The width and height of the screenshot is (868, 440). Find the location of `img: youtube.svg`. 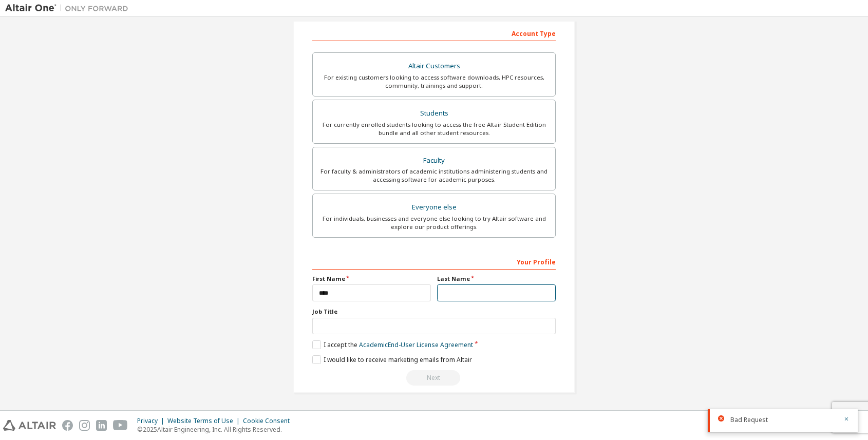

img: youtube.svg is located at coordinates (120, 425).